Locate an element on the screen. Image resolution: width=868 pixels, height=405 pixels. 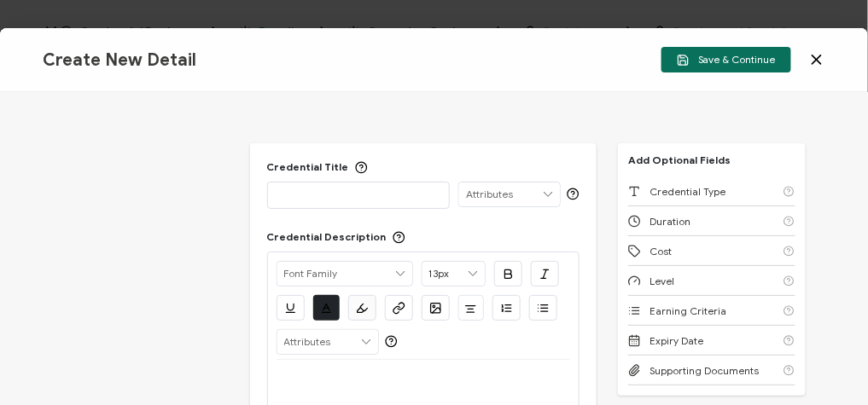
span: Expiry Date is located at coordinates (676, 340).